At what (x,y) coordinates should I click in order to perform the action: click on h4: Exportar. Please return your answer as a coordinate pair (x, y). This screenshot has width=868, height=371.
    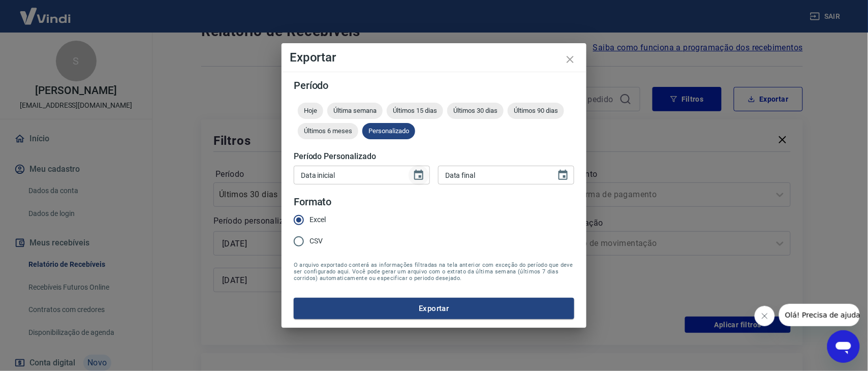
    Looking at the image, I should click on (434, 58).